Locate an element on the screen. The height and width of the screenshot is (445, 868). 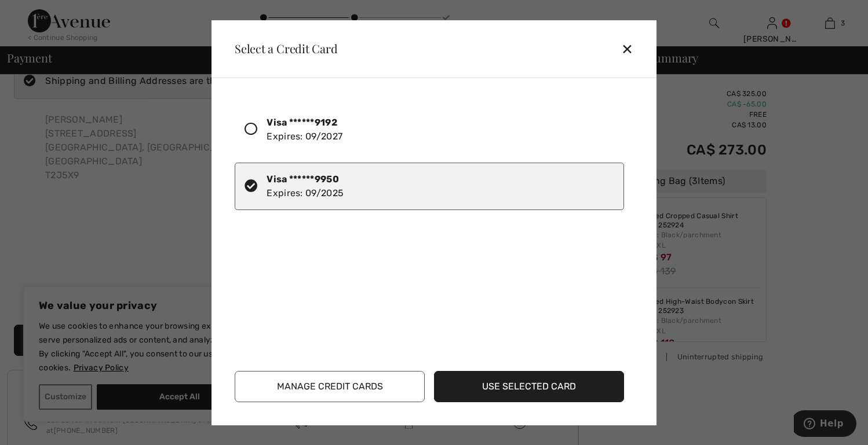
div: Select a Credit Card is located at coordinates (282, 49).